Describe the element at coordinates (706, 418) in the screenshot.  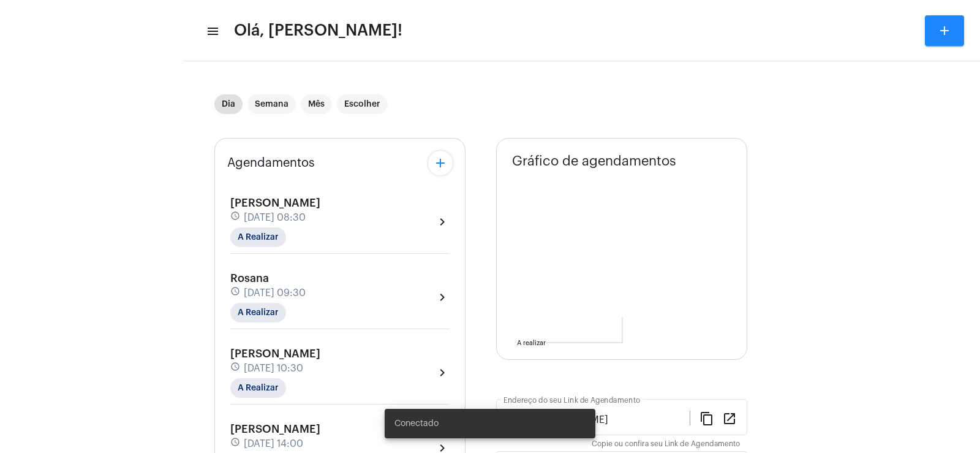
I see `mat-icon: content_copy` at that location.